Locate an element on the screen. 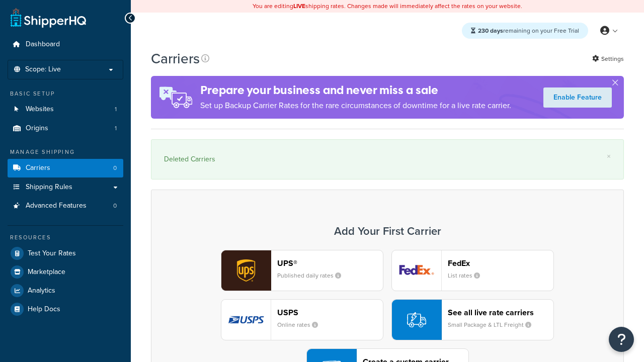 This screenshot has width=644, height=362. div: remaining on your Free Trial is located at coordinates (525, 31).